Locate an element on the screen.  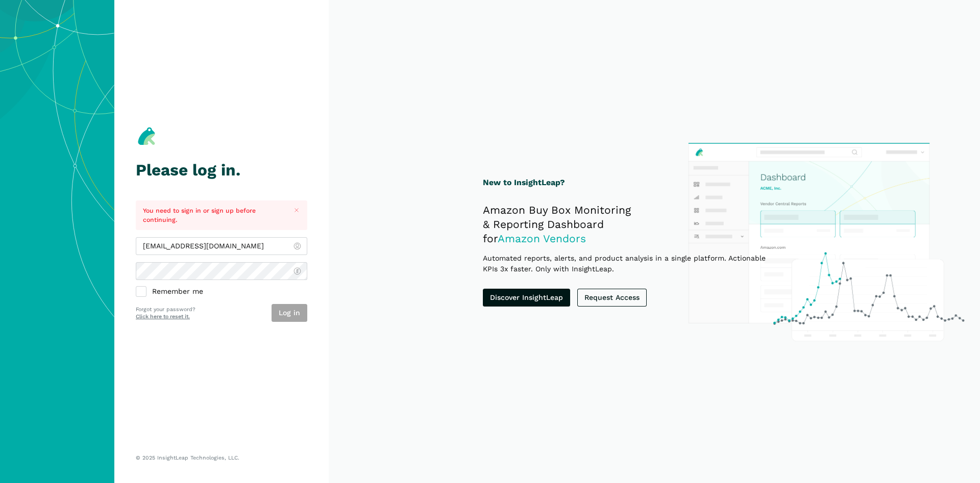
p: © 2025 InsightLeap Technologies, LLC. is located at coordinates (222, 458).